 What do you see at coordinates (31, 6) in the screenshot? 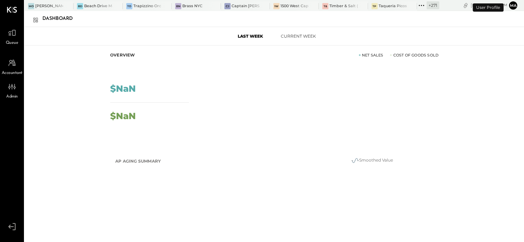
I see `div: Mo` at bounding box center [31, 6].